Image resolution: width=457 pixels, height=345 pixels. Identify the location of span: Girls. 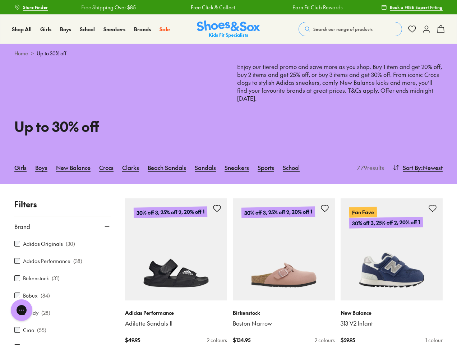
(46, 29).